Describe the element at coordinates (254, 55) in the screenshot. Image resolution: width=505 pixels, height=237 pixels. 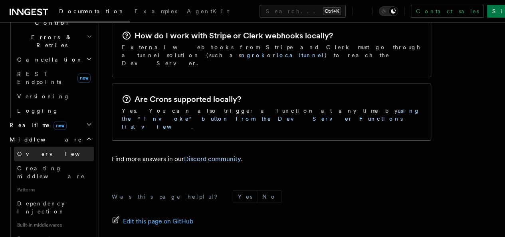
I see `a: ngrok` at that location.